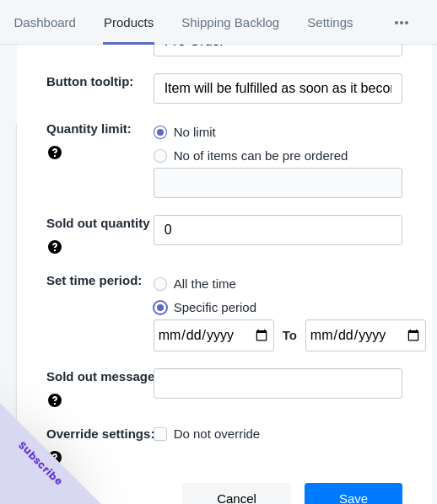 This screenshot has width=437, height=504. I want to click on span: No of items can be pre ordered, so click(261, 156).